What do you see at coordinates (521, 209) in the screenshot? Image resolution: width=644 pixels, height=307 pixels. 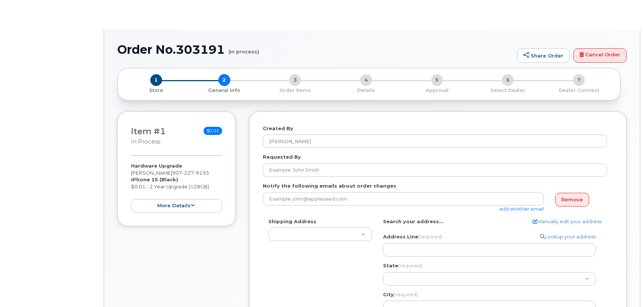 I see `a: add another email` at bounding box center [521, 209].